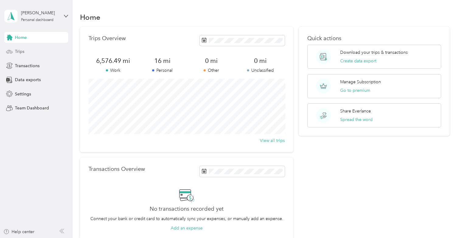 This screenshot has width=460, height=238. Describe the element at coordinates (162, 70) in the screenshot. I see `p: Personal` at that location.